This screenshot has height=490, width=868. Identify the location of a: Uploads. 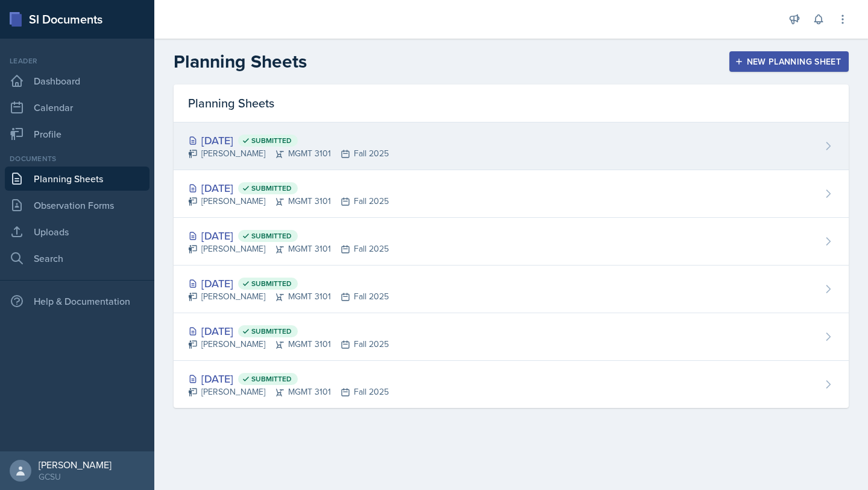
(77, 232).